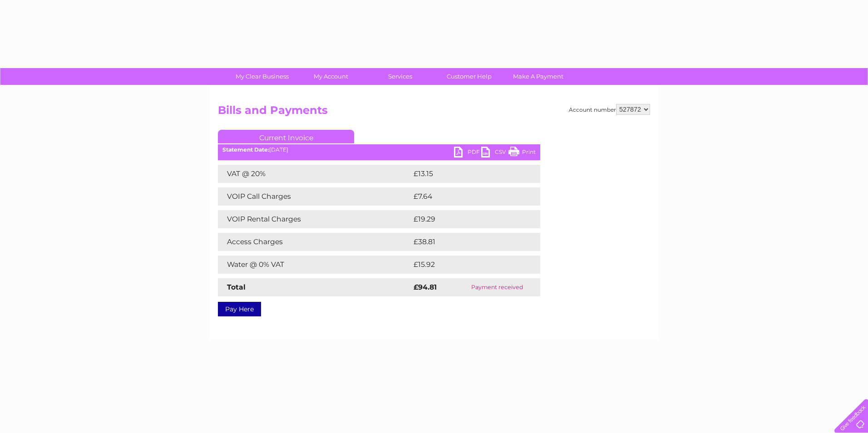  What do you see at coordinates (497, 287) in the screenshot?
I see `td: Payment received` at bounding box center [497, 287].